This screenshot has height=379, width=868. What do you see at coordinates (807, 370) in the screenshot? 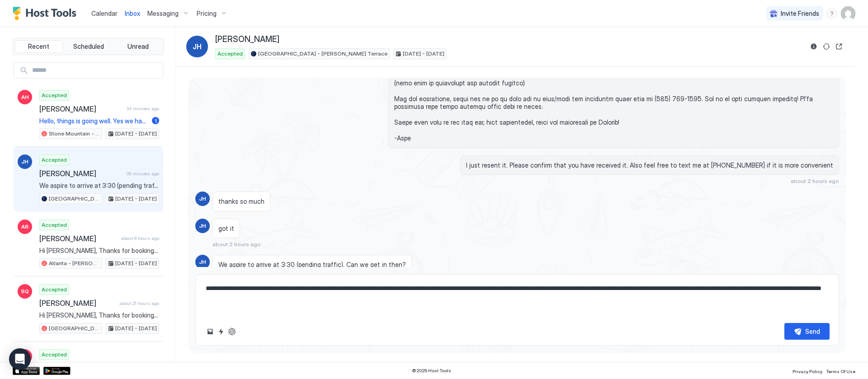
I see `a: Privacy Policy` at bounding box center [807, 370].